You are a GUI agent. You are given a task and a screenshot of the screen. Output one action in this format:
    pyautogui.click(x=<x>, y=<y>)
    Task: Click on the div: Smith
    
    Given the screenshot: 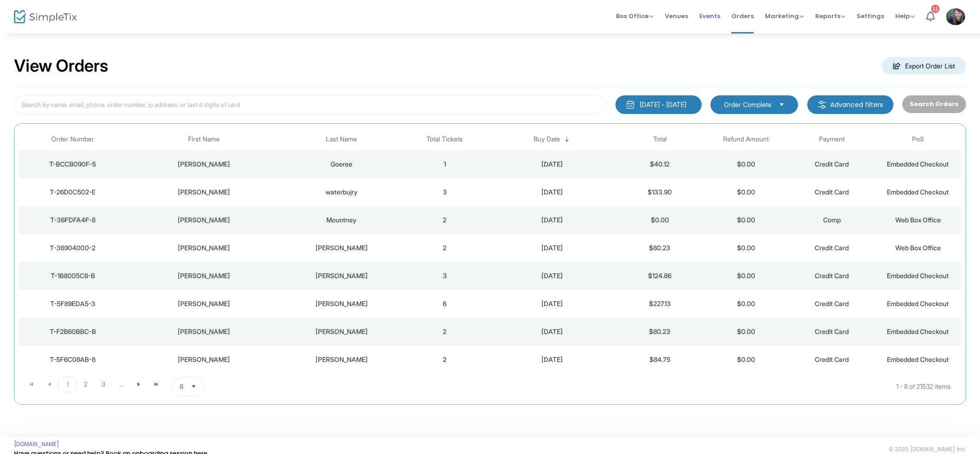 What is the action you would take?
    pyautogui.click(x=341, y=275)
    